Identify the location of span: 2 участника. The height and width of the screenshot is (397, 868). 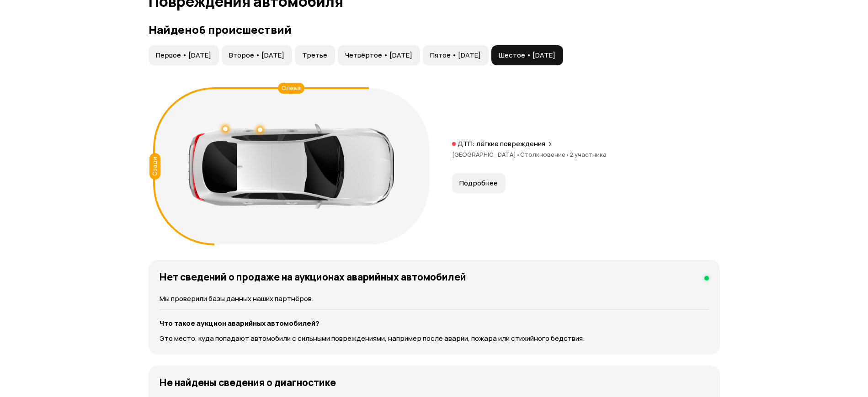
(588, 154).